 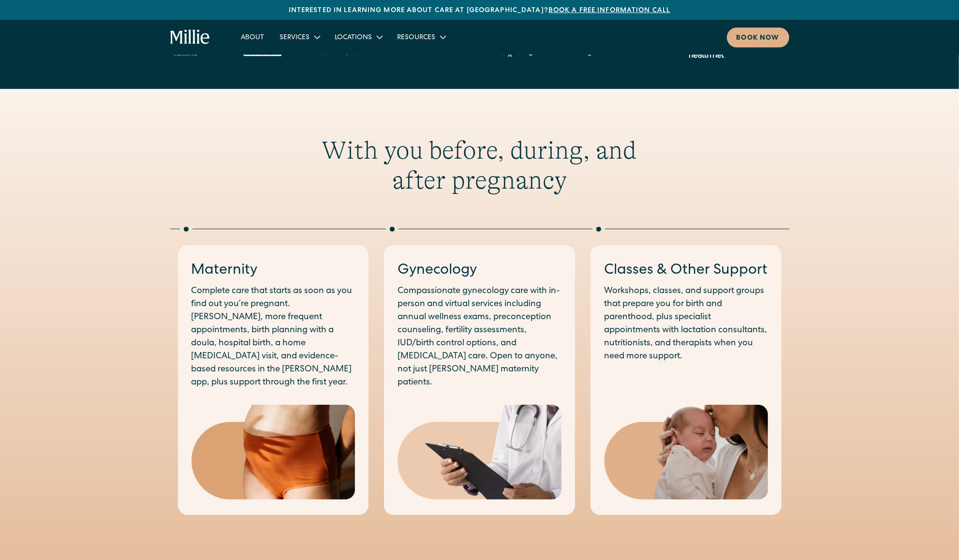 I want to click on div: Book now, so click(x=757, y=38).